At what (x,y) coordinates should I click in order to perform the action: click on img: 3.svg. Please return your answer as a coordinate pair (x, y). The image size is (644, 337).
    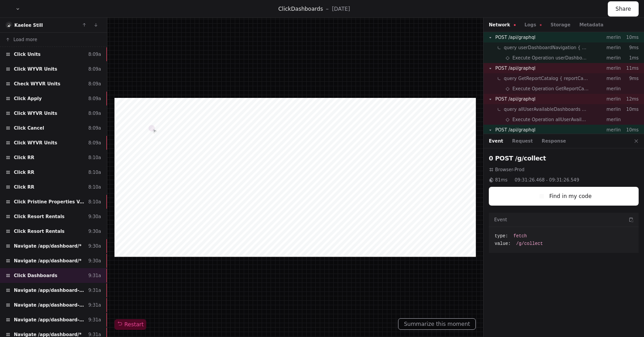
    Looking at the image, I should click on (9, 25).